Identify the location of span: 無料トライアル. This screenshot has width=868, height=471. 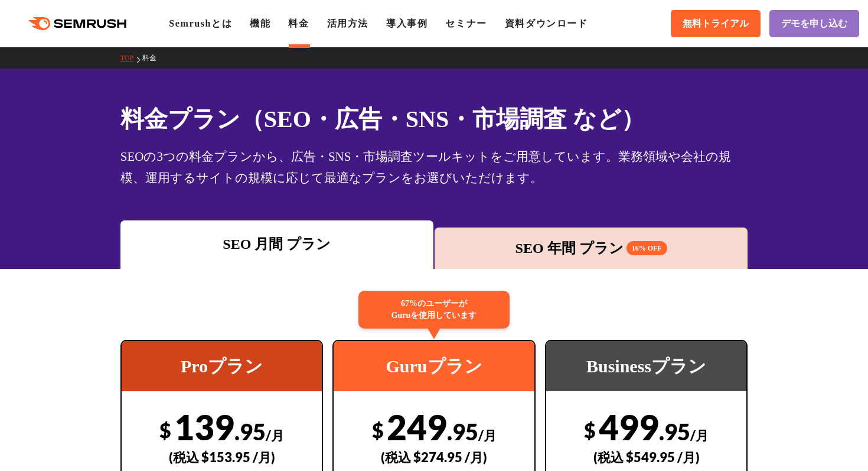
(715, 24).